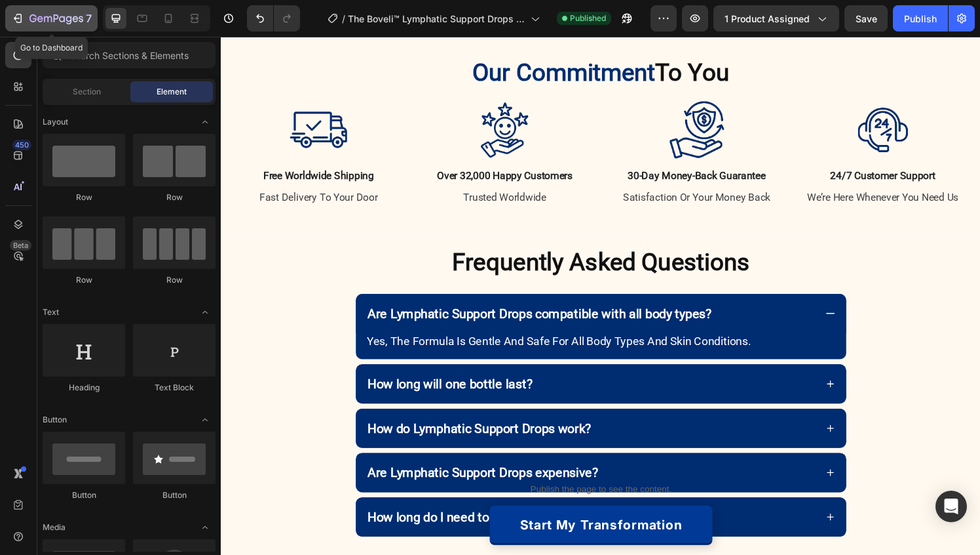 This screenshot has height=555, width=980. Describe the element at coordinates (493, 144) in the screenshot. I see `p: 30-day money-back guarantee` at that location.